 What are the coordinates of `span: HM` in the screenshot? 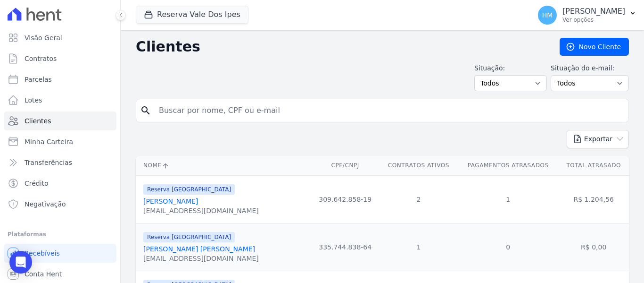 It's located at (547, 15).